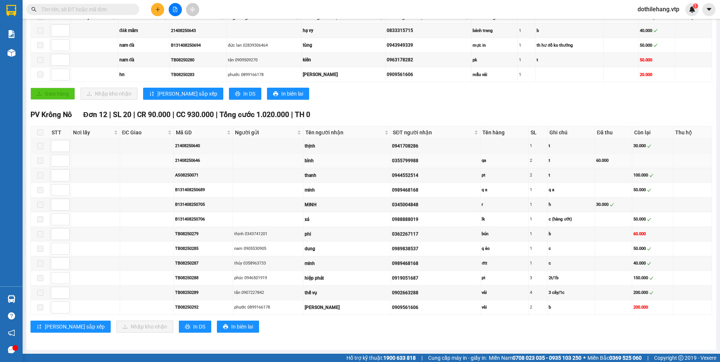 The width and height of the screenshot is (720, 362). I want to click on div: c, so click(571, 263).